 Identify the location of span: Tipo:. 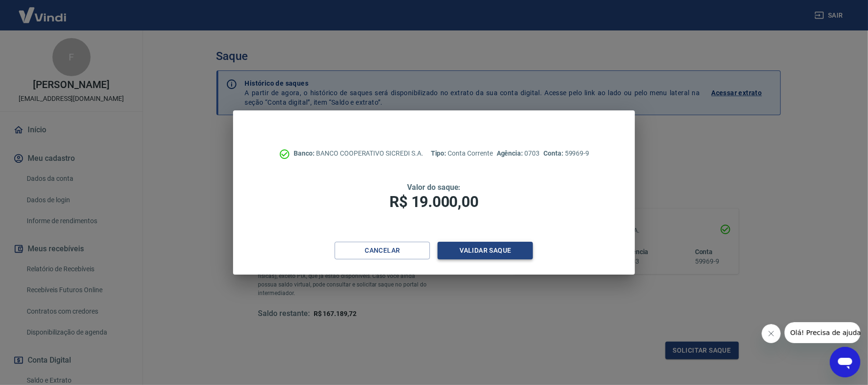
(439, 153).